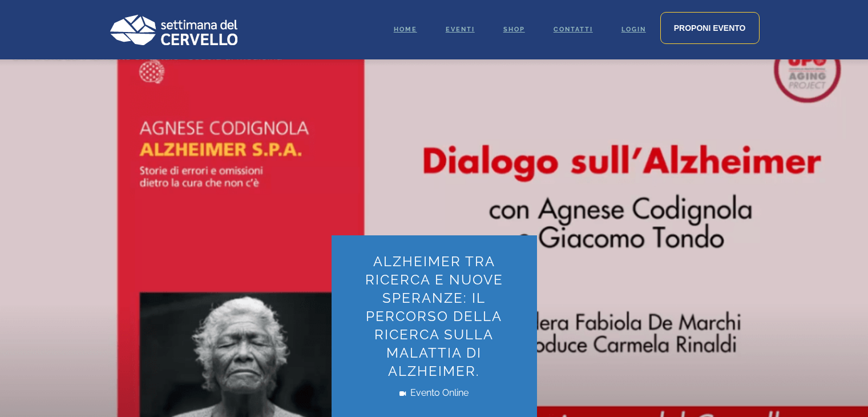 The image size is (868, 417). Describe the element at coordinates (634, 29) in the screenshot. I see `span: Login` at that location.